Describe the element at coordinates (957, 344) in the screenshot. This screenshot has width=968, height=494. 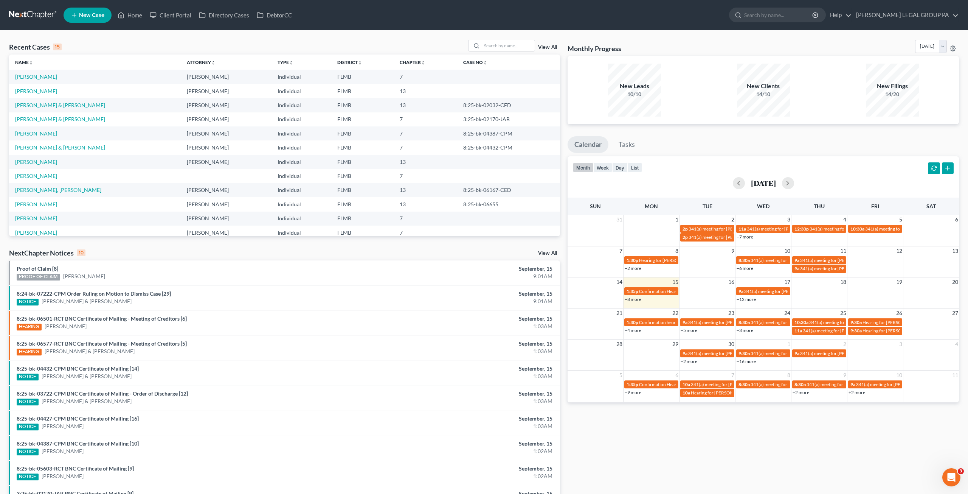
I see `span: 4` at that location.